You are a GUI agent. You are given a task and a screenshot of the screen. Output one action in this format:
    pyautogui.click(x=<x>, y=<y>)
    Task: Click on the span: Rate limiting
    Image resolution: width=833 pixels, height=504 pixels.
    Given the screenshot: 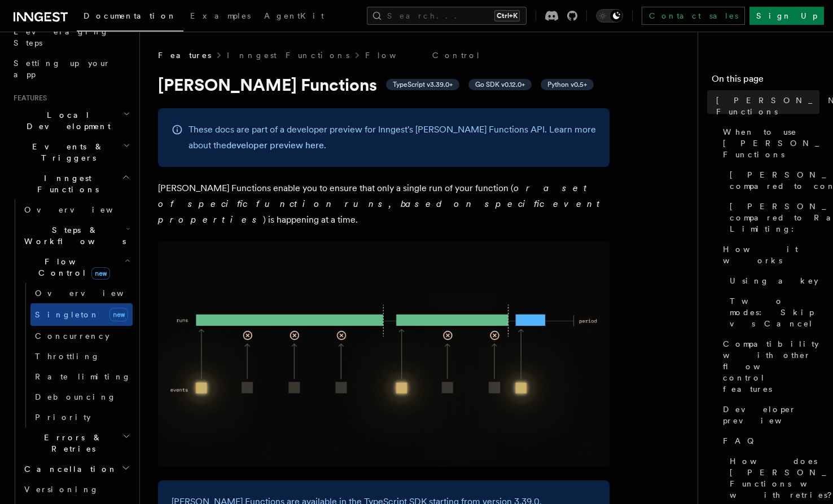 What is the action you would take?
    pyautogui.click(x=83, y=376)
    